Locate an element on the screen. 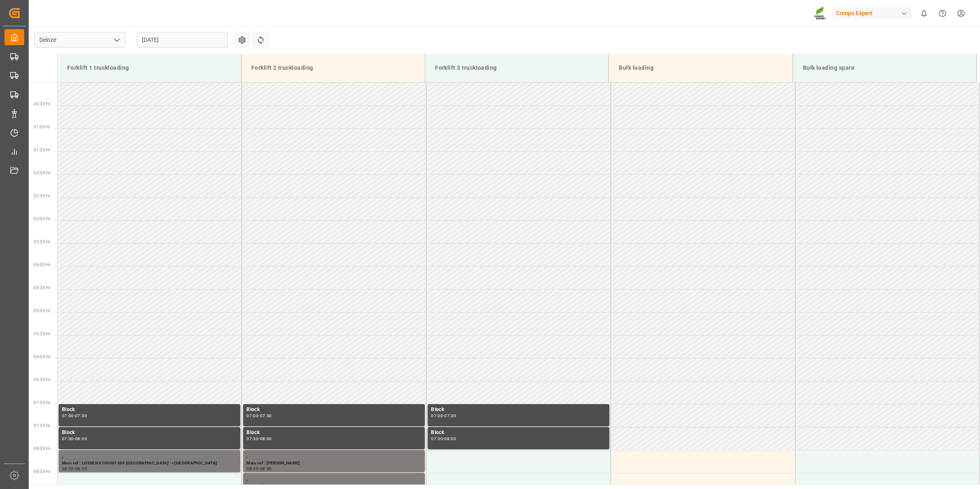 Image resolution: width=980 pixels, height=489 pixels. span: 04:30 Hr is located at coordinates (42, 288).